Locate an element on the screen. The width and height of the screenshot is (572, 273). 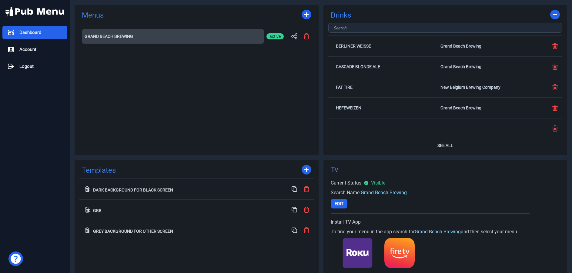
a: GBB is located at coordinates (184, 210).